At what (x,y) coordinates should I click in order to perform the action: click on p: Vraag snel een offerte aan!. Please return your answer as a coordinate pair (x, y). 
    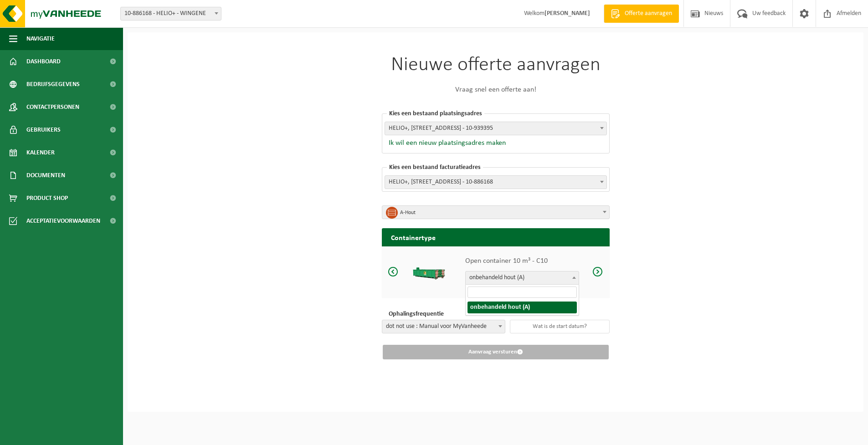
    Looking at the image, I should click on (496, 90).